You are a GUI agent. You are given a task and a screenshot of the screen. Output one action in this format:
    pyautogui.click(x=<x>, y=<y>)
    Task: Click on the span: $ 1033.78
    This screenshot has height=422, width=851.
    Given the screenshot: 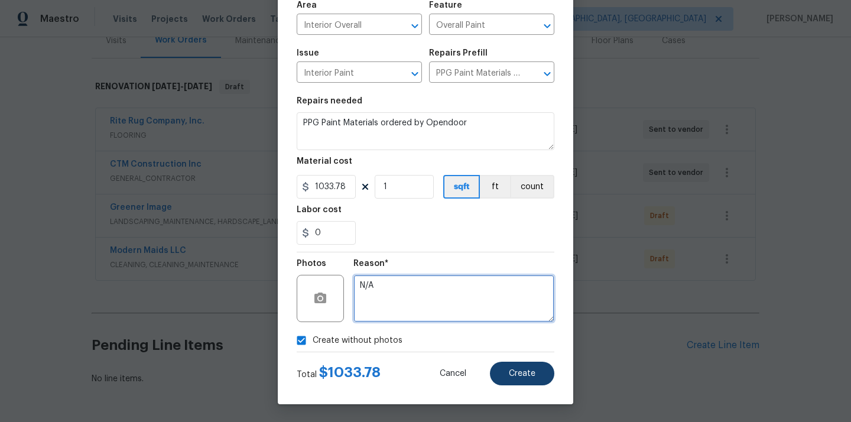 What is the action you would take?
    pyautogui.click(x=350, y=372)
    